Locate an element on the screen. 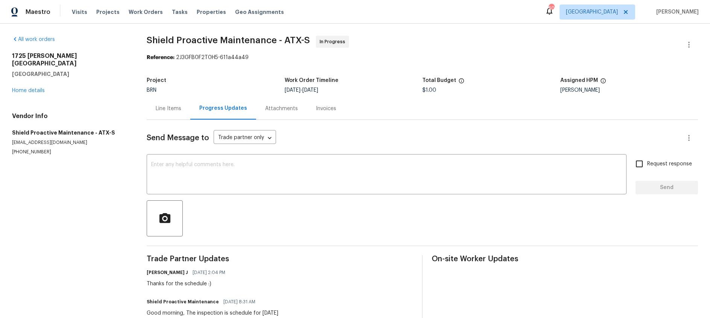 This screenshot has width=710, height=318. div: 50 is located at coordinates (551, 8).